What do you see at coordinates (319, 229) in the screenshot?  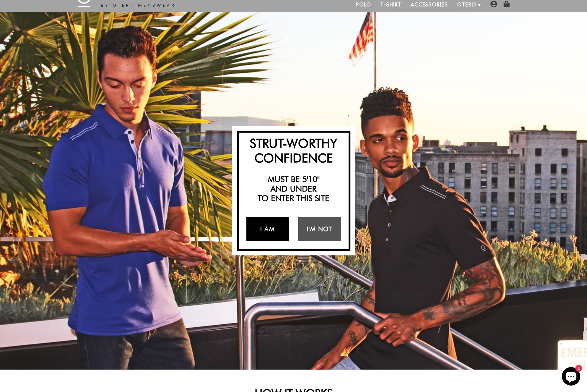 I see `a: I'm Not` at bounding box center [319, 229].